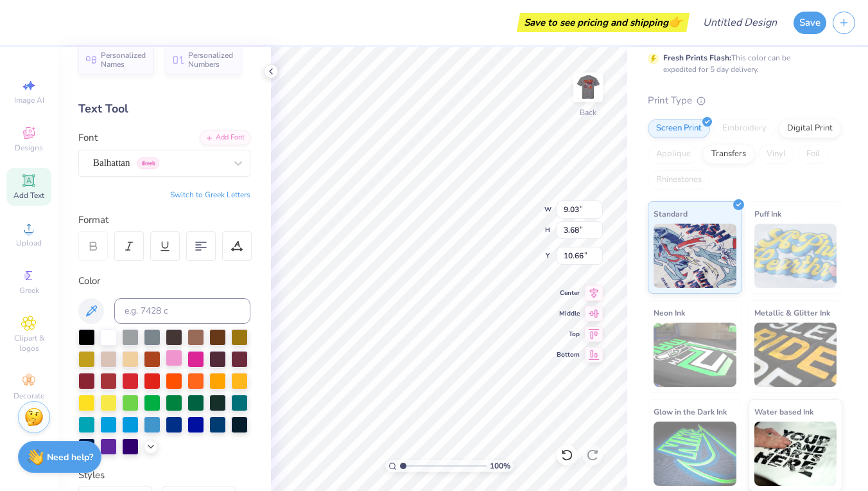  What do you see at coordinates (777, 154) in the screenshot?
I see `div: Vinyl` at bounding box center [777, 154].